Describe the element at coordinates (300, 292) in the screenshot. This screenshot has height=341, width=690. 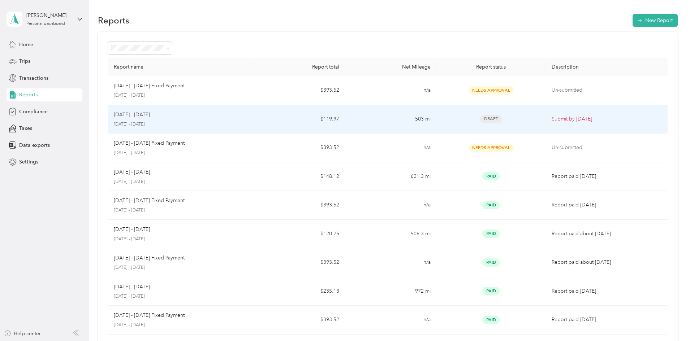
I see `td: $235.13` at that location.